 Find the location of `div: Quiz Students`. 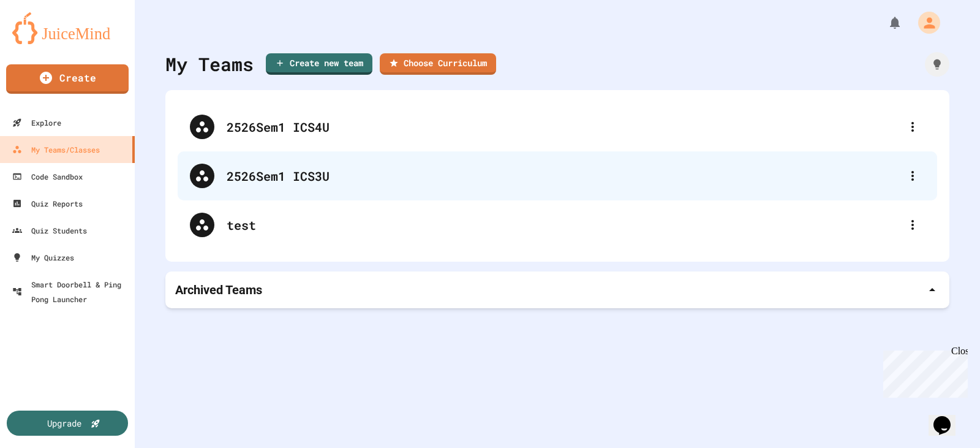

div: Quiz Students is located at coordinates (50, 230).